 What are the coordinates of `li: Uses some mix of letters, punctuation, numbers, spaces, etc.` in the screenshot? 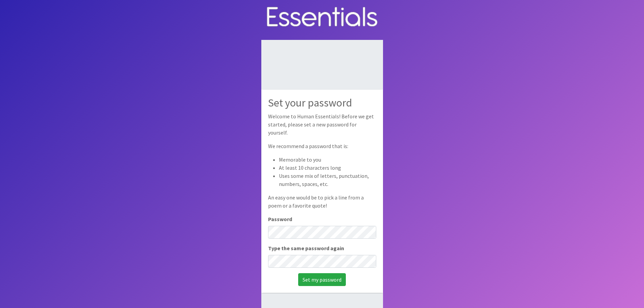 It's located at (327, 180).